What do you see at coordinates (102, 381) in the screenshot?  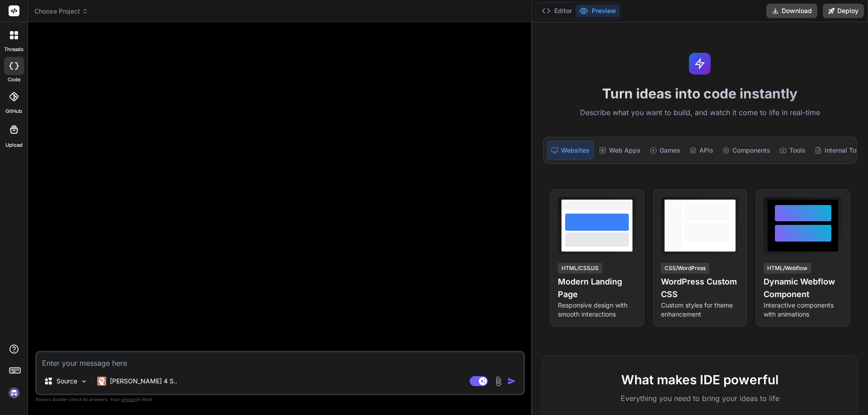 I see `img: Claude 4 Sonnet` at bounding box center [102, 381].